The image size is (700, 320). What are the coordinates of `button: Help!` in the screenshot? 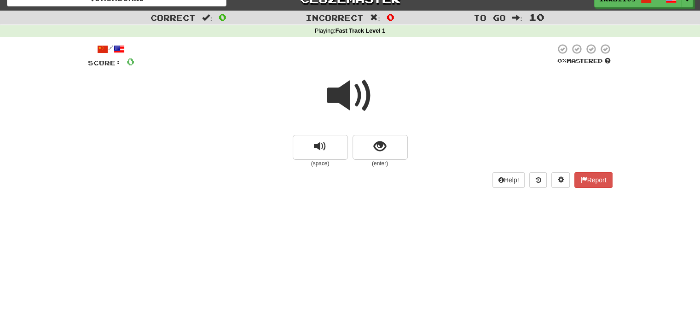 It's located at (508, 180).